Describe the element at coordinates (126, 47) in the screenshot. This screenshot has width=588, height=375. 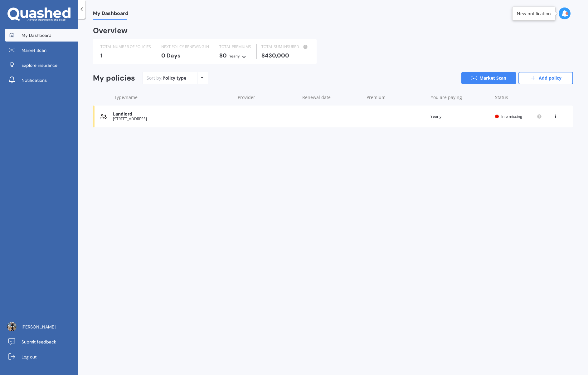
I see `div: TOTAL NUMBER OF POLICIES` at that location.